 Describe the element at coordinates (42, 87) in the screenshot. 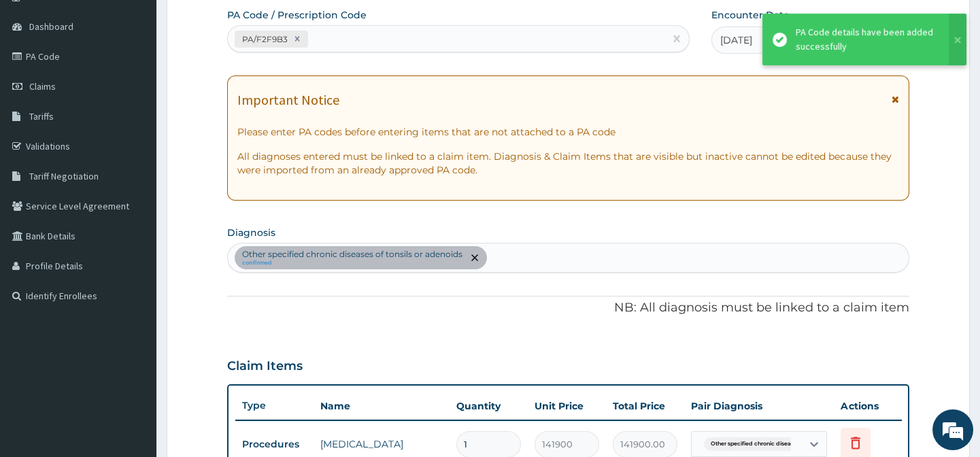

I see `span: Claims` at that location.